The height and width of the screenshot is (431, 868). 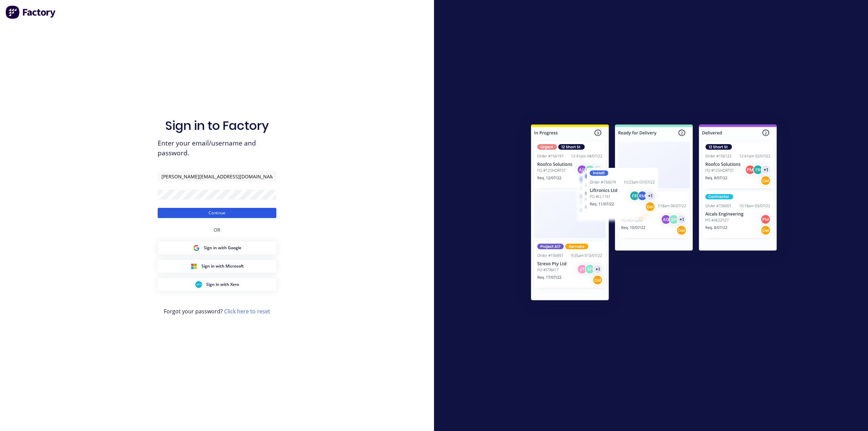 What do you see at coordinates (222, 284) in the screenshot?
I see `span: Sign in with Xero` at bounding box center [222, 284].